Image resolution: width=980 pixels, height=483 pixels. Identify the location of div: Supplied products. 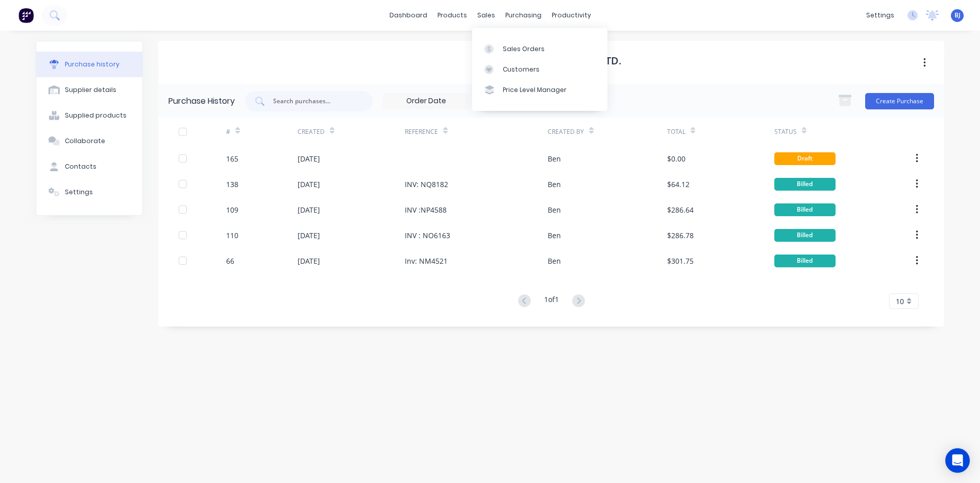
(95, 115).